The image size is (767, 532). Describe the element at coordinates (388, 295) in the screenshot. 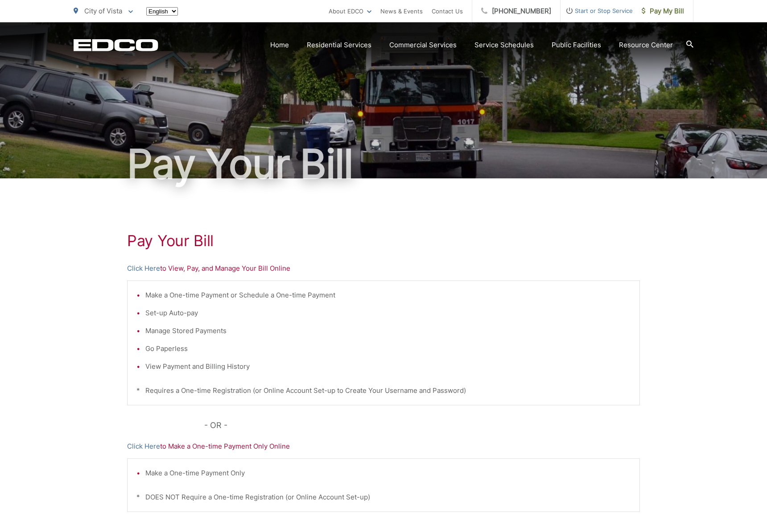

I see `li: Make a One-time Payment or Schedule a One-time Payment` at that location.